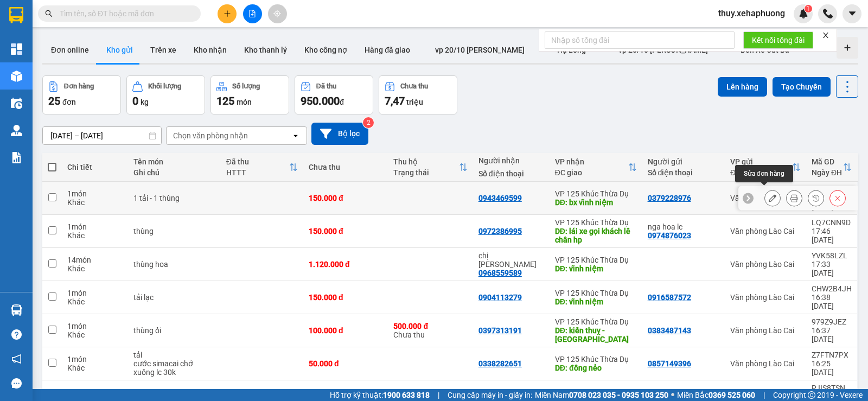 The width and height of the screenshot is (868, 401). I want to click on button: Tạo Chuyến, so click(801, 87).